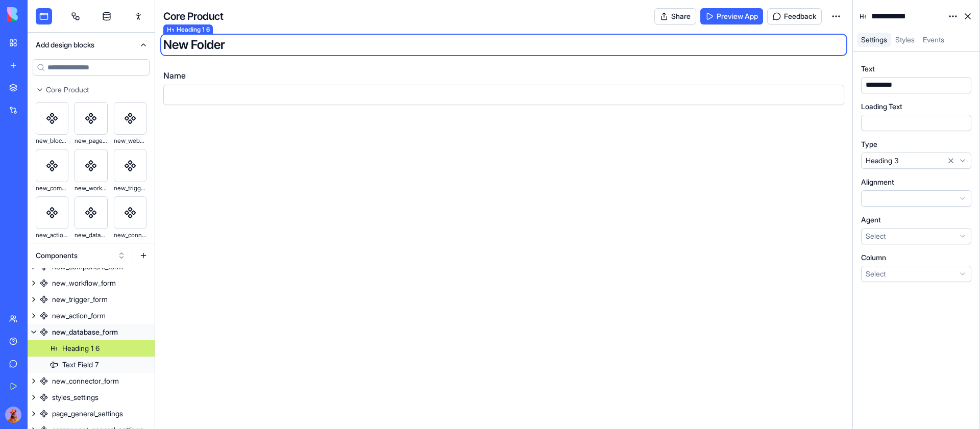  I want to click on a: page_general_settings, so click(91, 413).